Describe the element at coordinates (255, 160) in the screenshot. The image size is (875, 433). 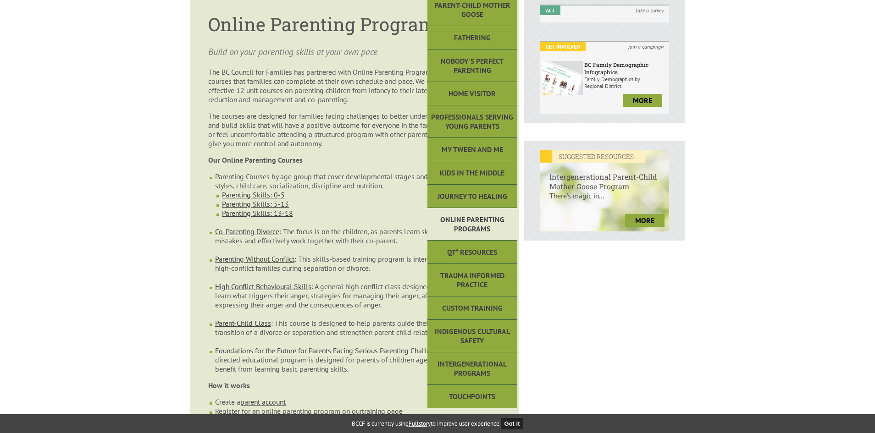
I see `strong: Our Online Parenting Courses` at that location.